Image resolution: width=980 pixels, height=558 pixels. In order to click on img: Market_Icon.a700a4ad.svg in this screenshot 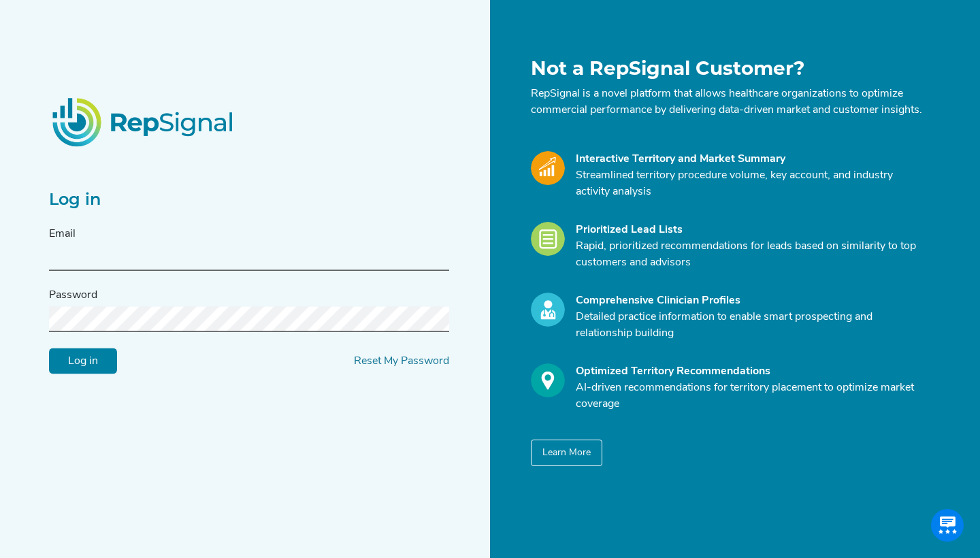, I will do `click(548, 168)`.